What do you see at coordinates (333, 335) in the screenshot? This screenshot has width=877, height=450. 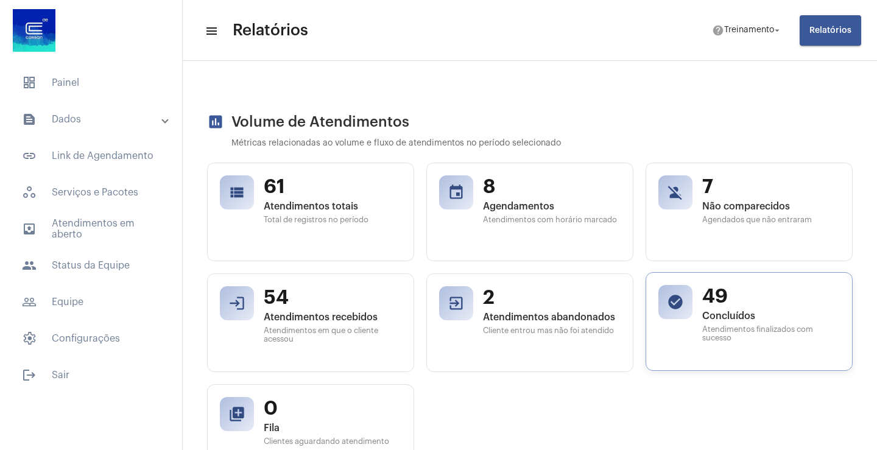 I see `span: Atendimentos em que o cliente acessou` at bounding box center [333, 335].